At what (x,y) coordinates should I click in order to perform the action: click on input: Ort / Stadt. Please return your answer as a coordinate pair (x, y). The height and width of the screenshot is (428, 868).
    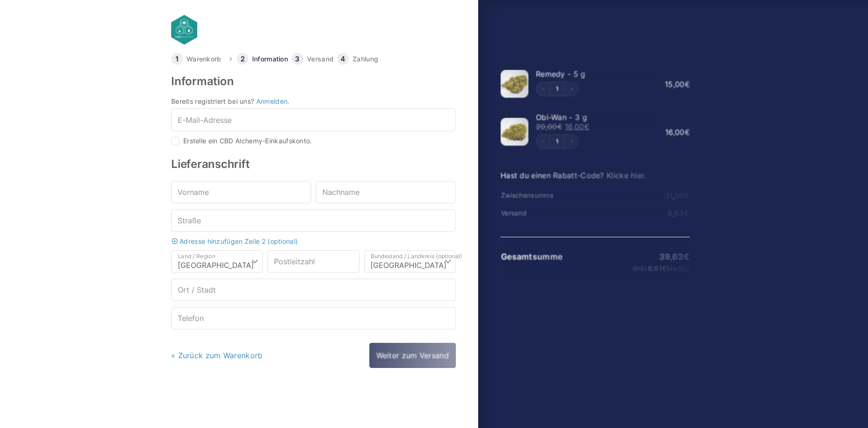
    Looking at the image, I should click on (313, 290).